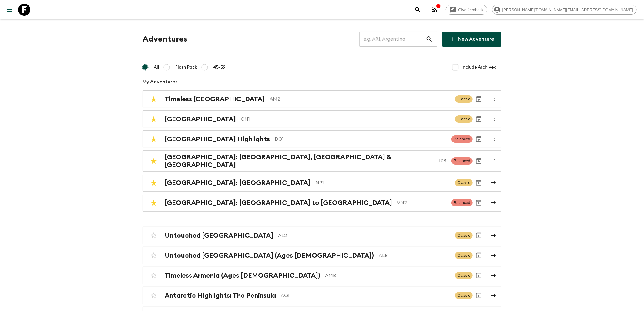 This screenshot has height=311, width=644. Describe the element at coordinates (392, 39) in the screenshot. I see `input: e.g. AR1, Argentina` at that location.